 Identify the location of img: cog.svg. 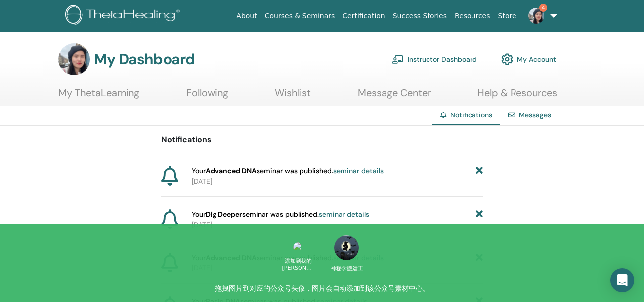
(507, 59).